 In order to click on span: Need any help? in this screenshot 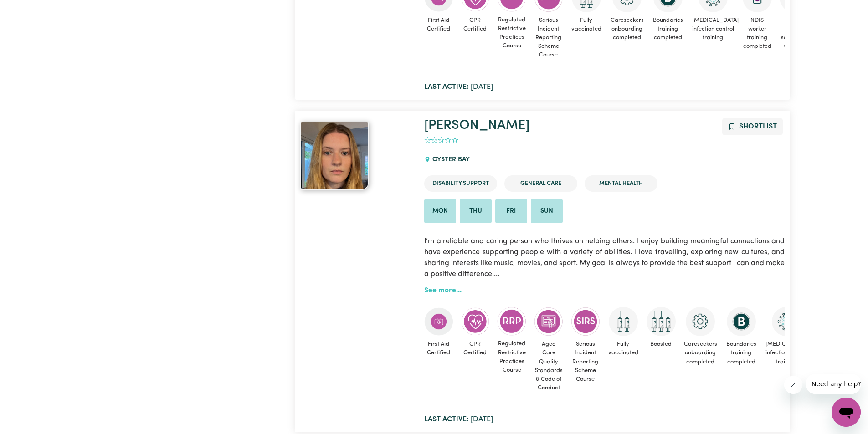, I will do `click(30, 10)`.